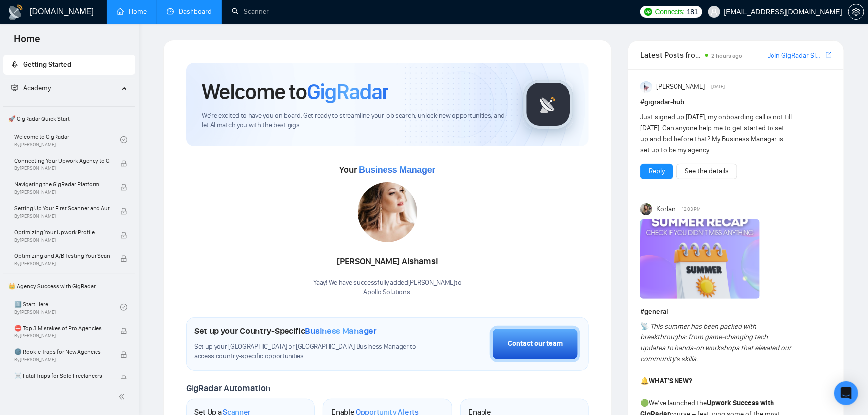  What do you see at coordinates (646, 209) in the screenshot?
I see `img: Korlan` at bounding box center [646, 209].